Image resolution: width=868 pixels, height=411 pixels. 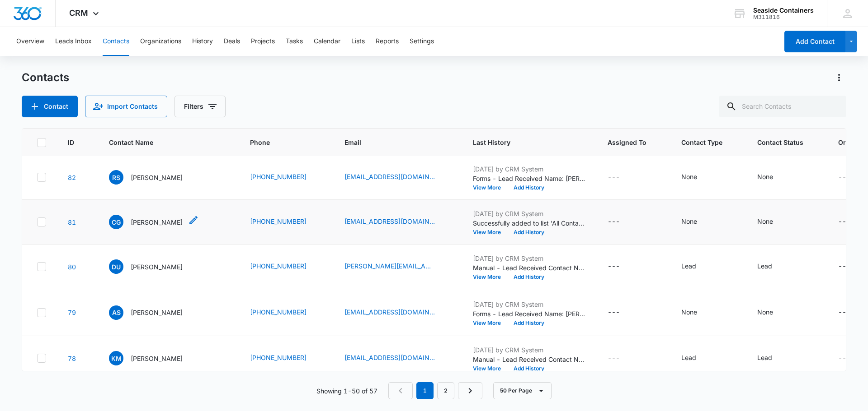 What do you see at coordinates (445, 391) in the screenshot?
I see `a: Page 2` at bounding box center [445, 391].